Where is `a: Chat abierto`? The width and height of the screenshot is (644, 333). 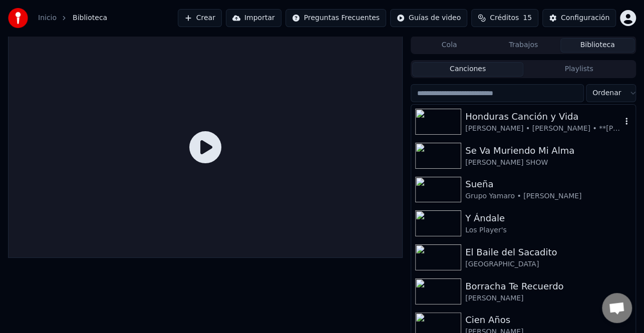
a: Chat abierto is located at coordinates (617, 308).